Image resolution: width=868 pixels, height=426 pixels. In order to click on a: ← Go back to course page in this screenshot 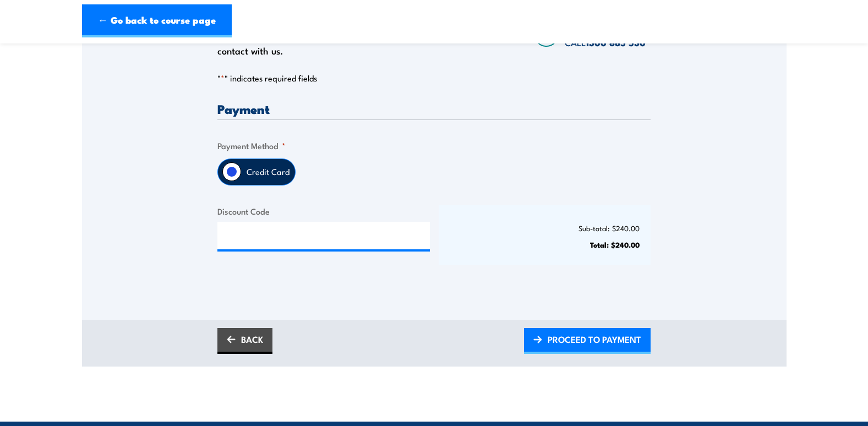, I will do `click(157, 21)`.